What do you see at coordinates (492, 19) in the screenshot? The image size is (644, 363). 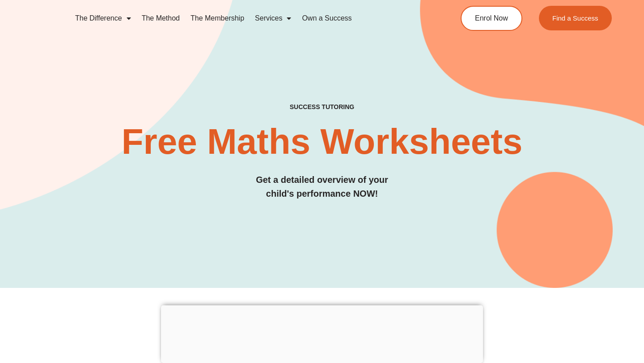 I see `a: Enrol Now` at bounding box center [492, 19].